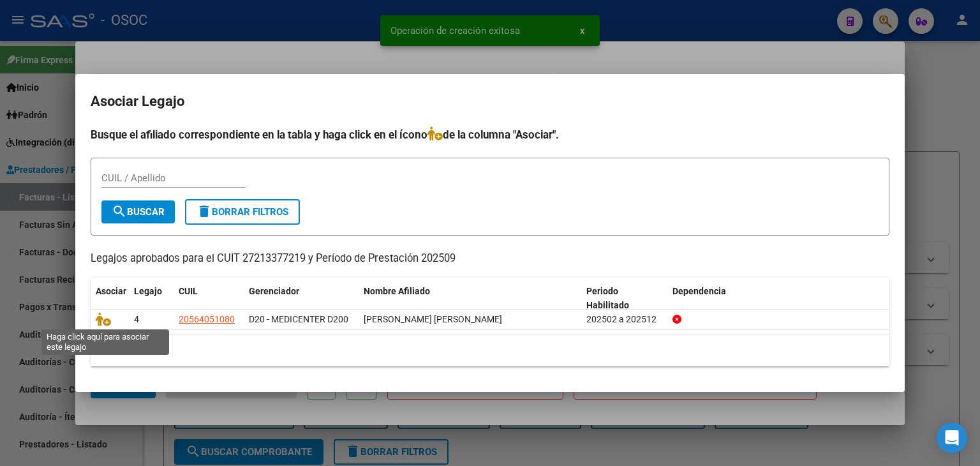 Image resolution: width=980 pixels, height=466 pixels. Describe the element at coordinates (469, 298) in the screenshot. I see `datatable-header-cell: Nombre Afiliado` at that location.